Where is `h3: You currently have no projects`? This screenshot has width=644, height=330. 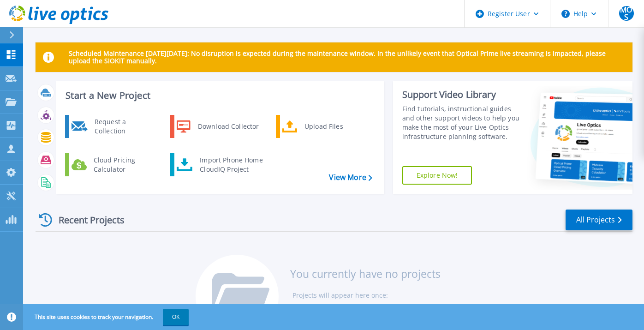 h3: You currently have no projects is located at coordinates (365, 274).